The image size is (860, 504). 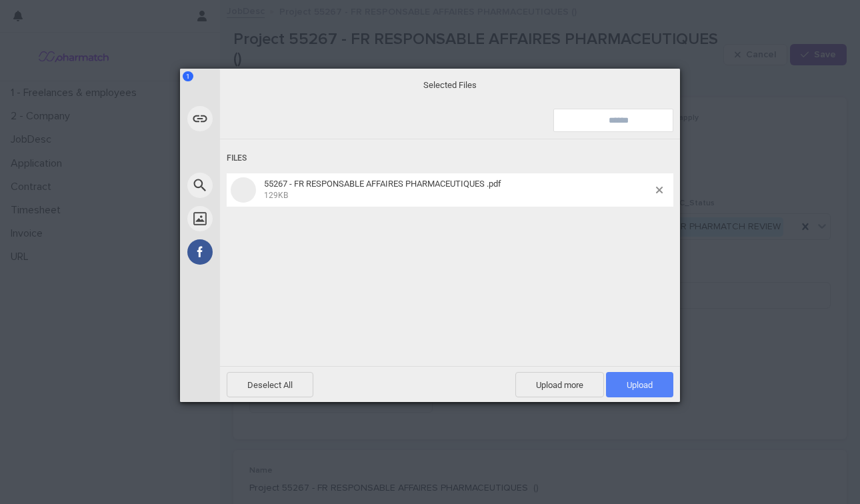 What do you see at coordinates (260, 152) in the screenshot?
I see `div: Take Photo` at bounding box center [260, 152].